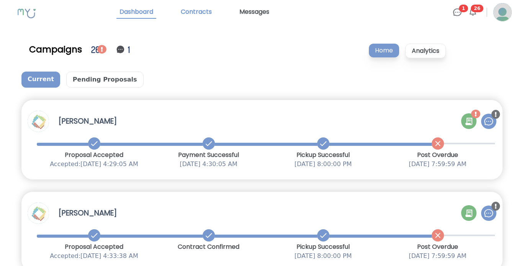  What do you see at coordinates (384, 51) in the screenshot?
I see `p: Home` at bounding box center [384, 51].